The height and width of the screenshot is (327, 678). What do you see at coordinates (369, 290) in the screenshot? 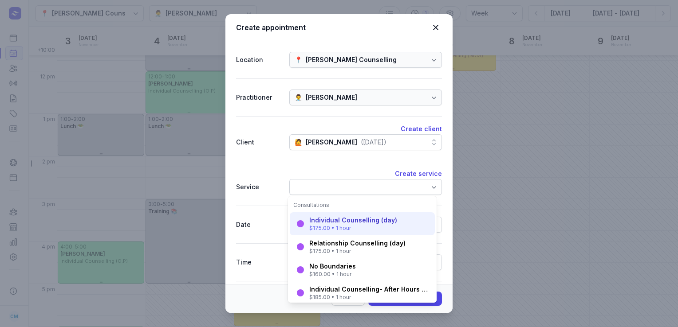
I see `div: Individual Counselling- After Hours (after 5pm)` at bounding box center [369, 290].